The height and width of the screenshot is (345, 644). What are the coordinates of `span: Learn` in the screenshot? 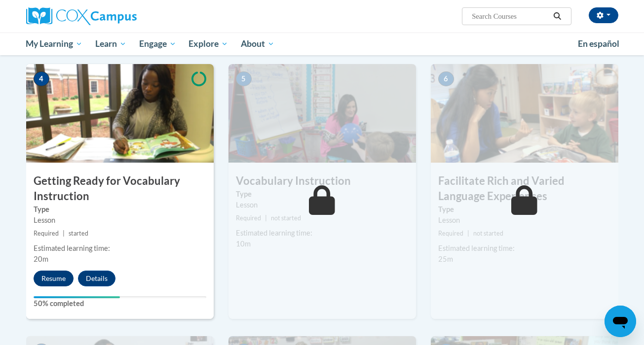 It's located at (111, 44).